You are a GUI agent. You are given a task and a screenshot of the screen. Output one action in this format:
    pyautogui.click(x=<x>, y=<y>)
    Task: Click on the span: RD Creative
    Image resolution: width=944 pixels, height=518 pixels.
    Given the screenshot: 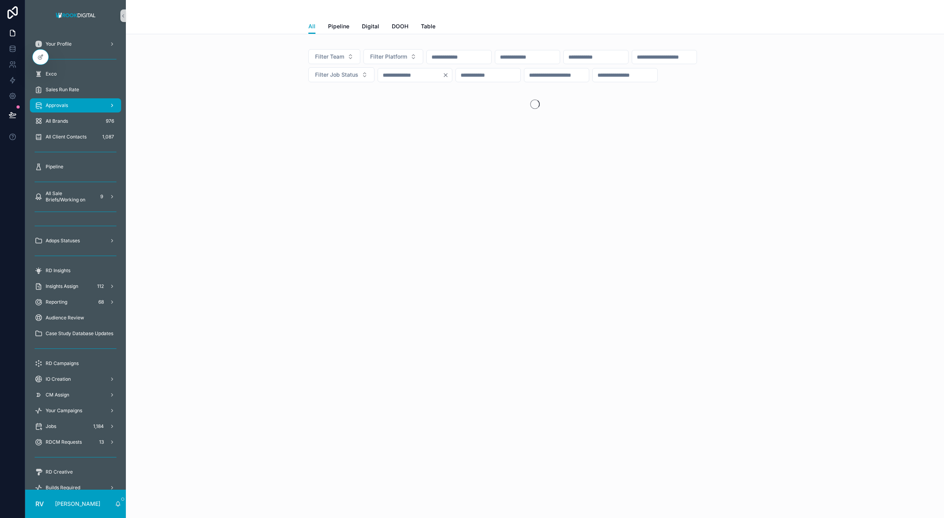 What is the action you would take?
    pyautogui.click(x=59, y=472)
    